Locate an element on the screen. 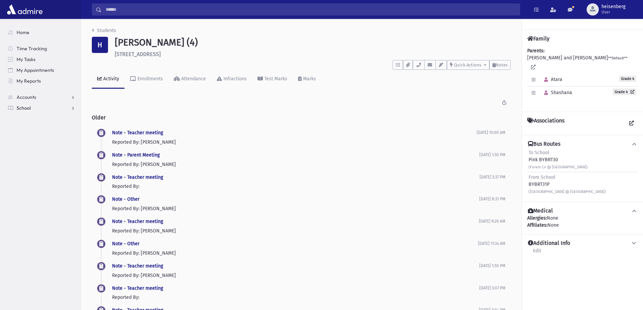  button: Medical is located at coordinates (582, 211).